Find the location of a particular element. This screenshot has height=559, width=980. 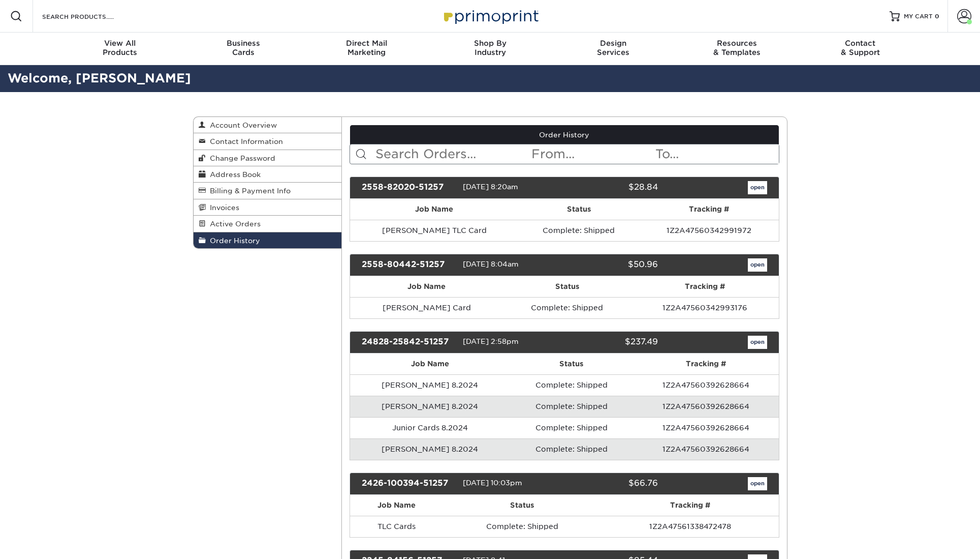

span: Invoices is located at coordinates (223, 208).